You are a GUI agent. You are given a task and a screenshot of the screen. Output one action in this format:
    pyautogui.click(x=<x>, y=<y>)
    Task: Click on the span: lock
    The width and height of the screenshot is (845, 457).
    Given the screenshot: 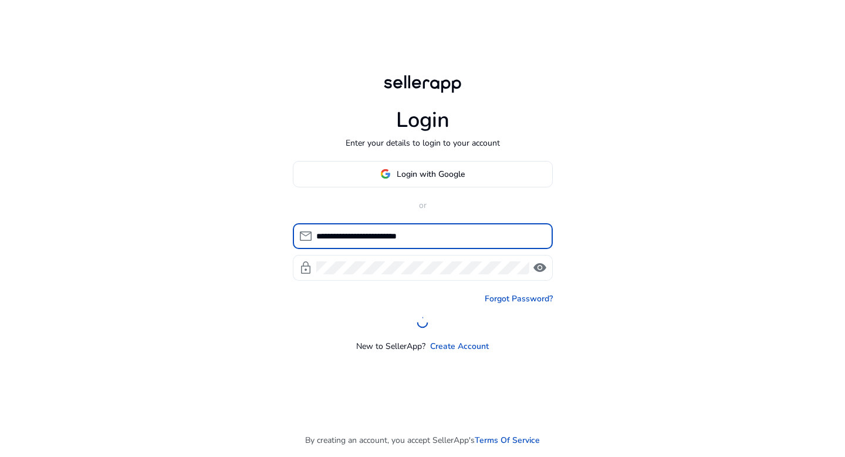 What is the action you would take?
    pyautogui.click(x=306, y=268)
    